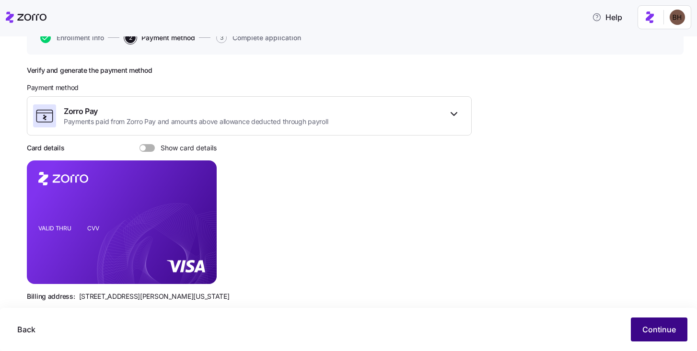 This screenshot has width=697, height=351. Describe the element at coordinates (26, 330) in the screenshot. I see `button: Back` at that location.